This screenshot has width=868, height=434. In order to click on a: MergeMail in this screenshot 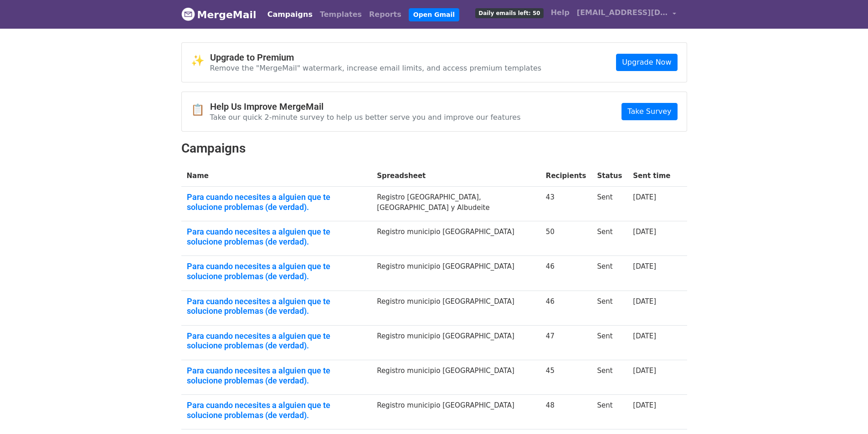, I will do `click(219, 14)`.